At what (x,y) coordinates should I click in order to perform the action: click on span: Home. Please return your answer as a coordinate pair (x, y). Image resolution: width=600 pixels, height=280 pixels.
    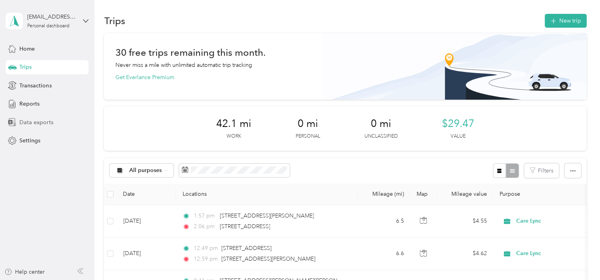
    Looking at the image, I should click on (27, 49).